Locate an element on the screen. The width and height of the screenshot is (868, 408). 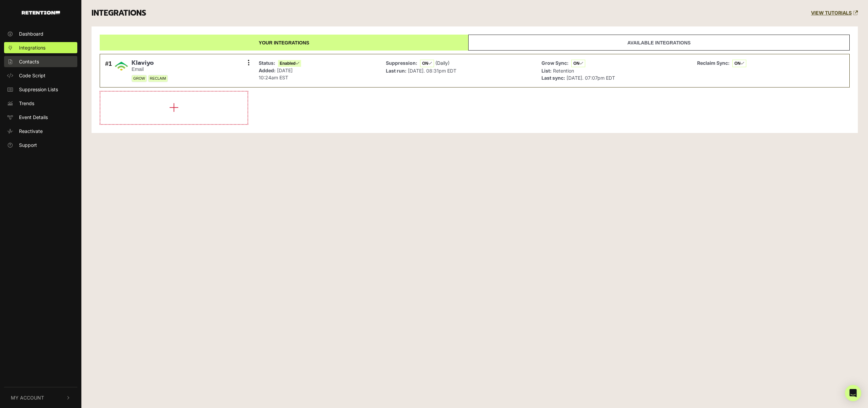
a: Your integrations is located at coordinates (284, 42).